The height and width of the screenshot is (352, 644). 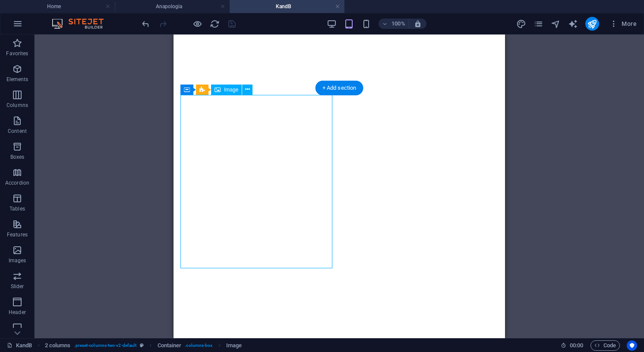 What do you see at coordinates (105, 346) in the screenshot?
I see `span: . preset-columns-two-v2-default` at bounding box center [105, 346].